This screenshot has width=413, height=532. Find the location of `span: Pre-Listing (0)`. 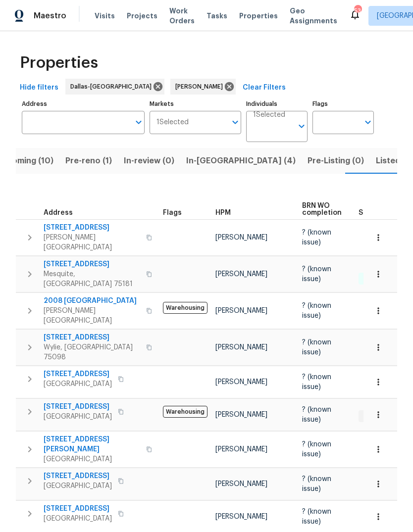

span: Pre-Listing (0) is located at coordinates (335, 161).